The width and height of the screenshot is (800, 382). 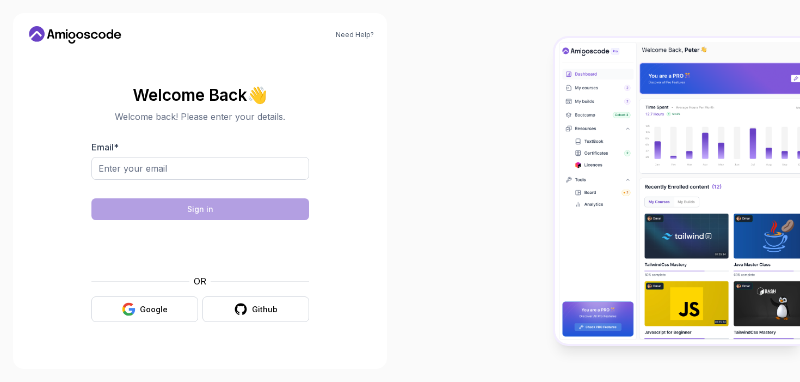 I want to click on label: Email *, so click(x=105, y=147).